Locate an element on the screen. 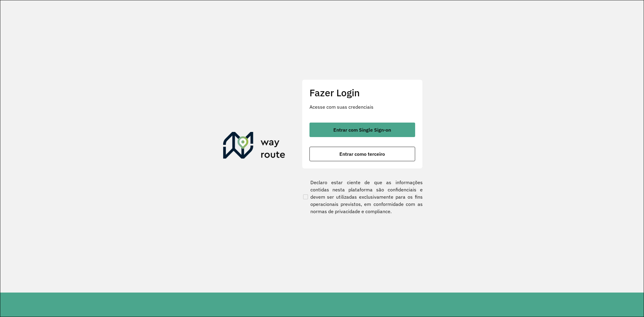  img: Roteirizador AmbevTech is located at coordinates (254, 146).